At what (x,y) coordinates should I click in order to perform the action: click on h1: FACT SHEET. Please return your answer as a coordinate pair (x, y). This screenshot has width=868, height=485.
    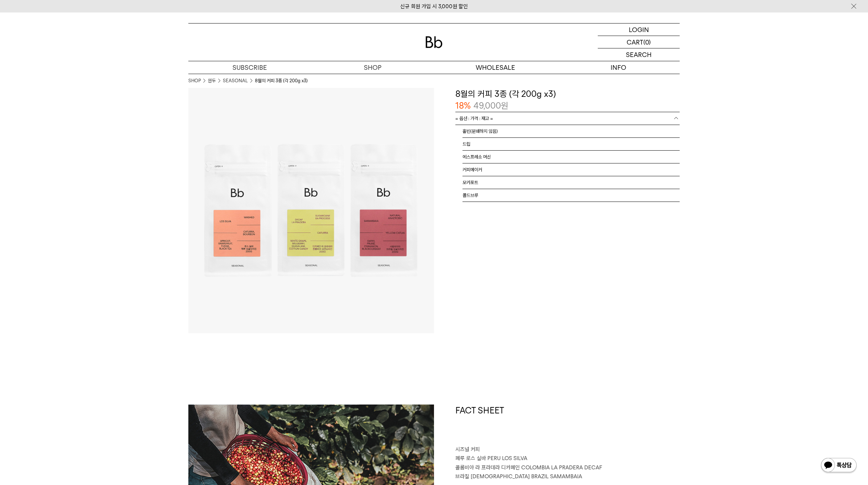
    Looking at the image, I should click on (568, 425).